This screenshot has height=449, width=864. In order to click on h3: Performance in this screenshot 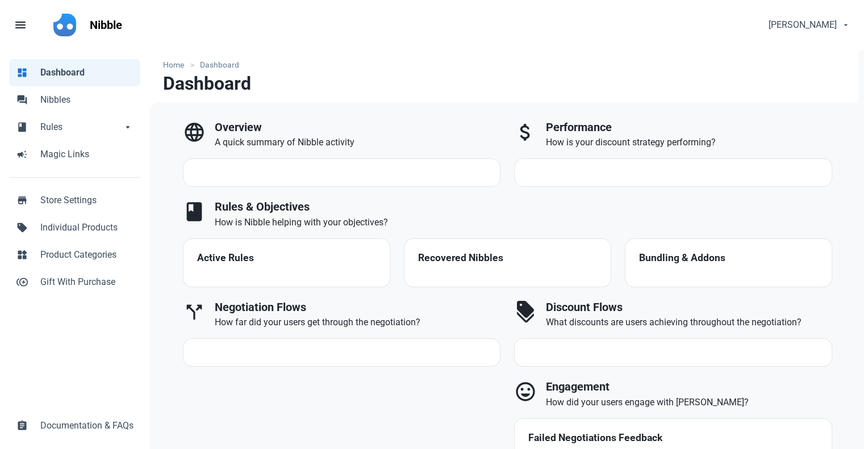, I will do `click(689, 127)`.